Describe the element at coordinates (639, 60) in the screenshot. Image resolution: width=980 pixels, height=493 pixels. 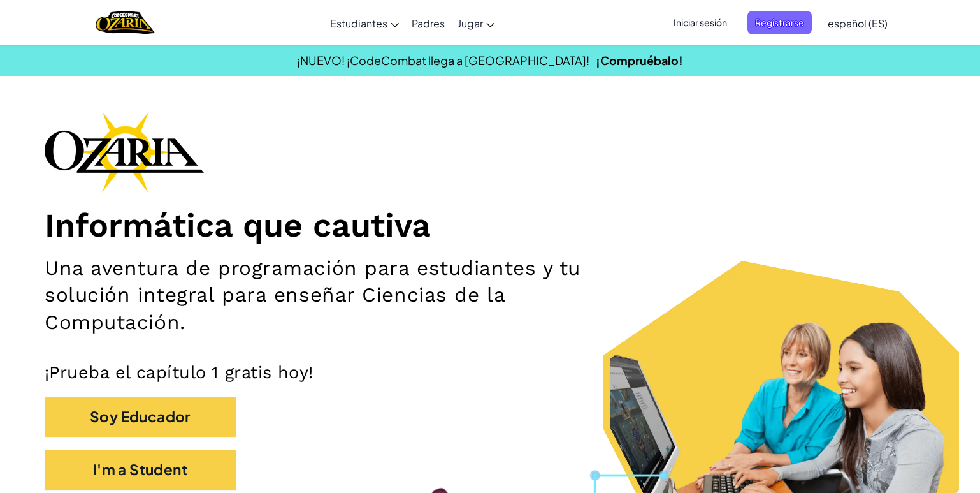
I see `a: ¡Compruébalo!` at that location.